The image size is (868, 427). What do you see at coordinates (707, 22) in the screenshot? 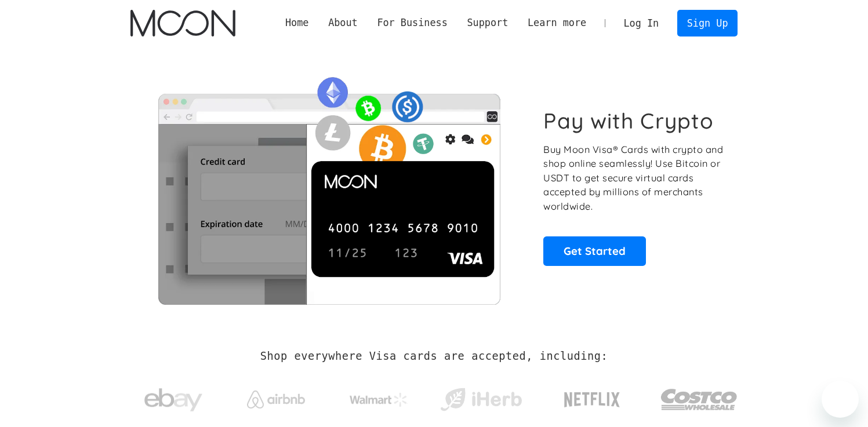
I see `a: Sign Up` at bounding box center [707, 22].